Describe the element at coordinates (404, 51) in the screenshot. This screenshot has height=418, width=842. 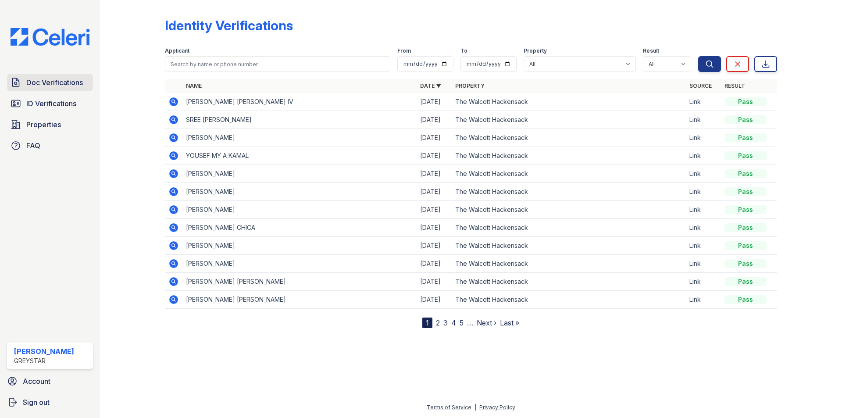
I see `label: From` at that location.